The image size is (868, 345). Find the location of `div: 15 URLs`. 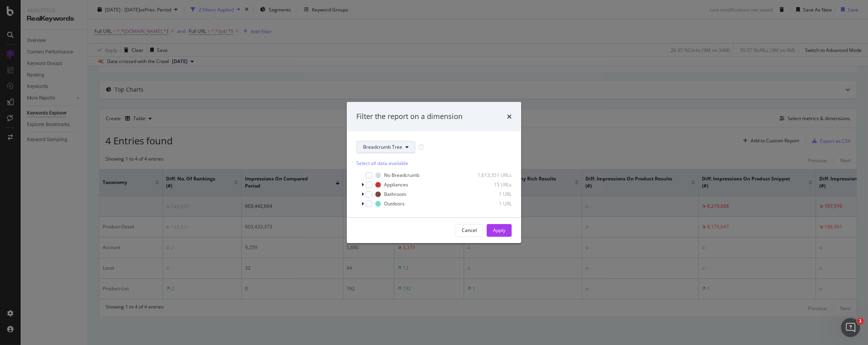

div: 15 URLs is located at coordinates (492, 184).